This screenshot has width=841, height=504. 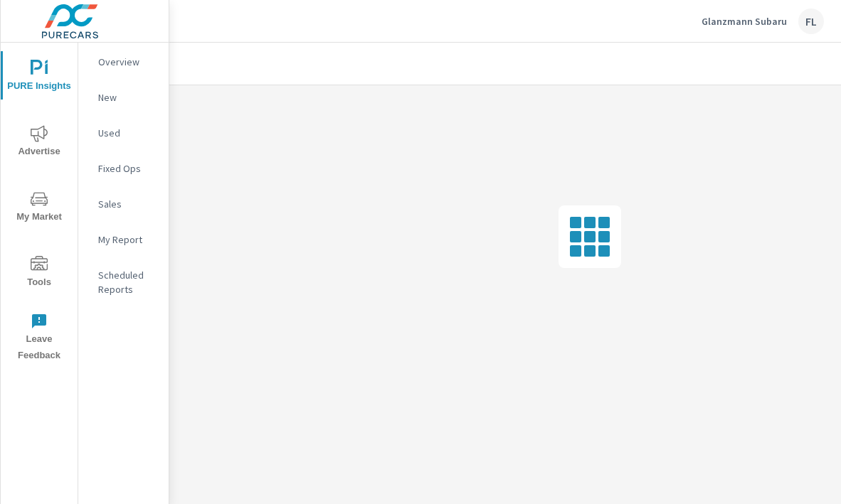 What do you see at coordinates (128, 282) in the screenshot?
I see `p: Scheduled Reports` at bounding box center [128, 282].